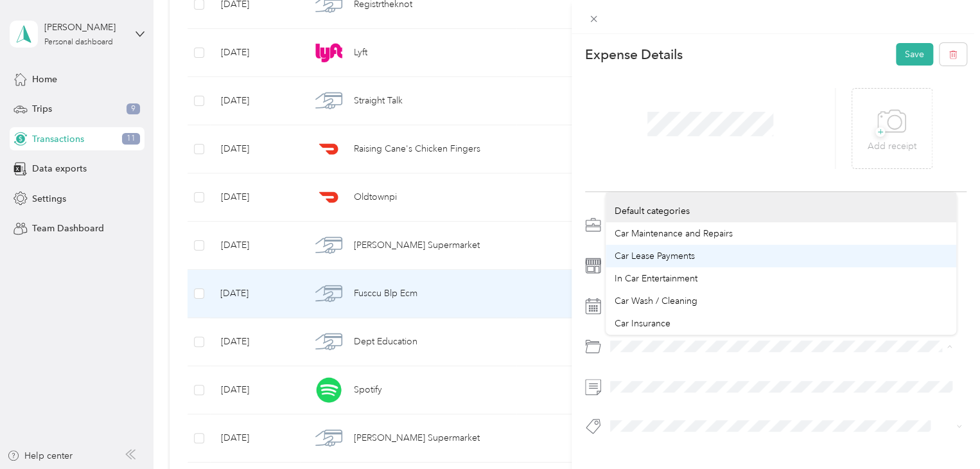  Describe the element at coordinates (915, 54) in the screenshot. I see `button: Save` at that location.